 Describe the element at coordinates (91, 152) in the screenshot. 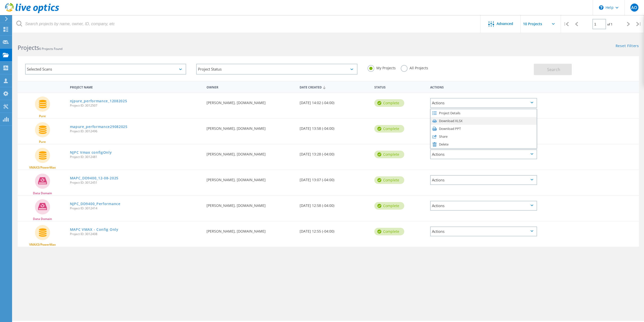

I see `a: NJPC Vmax configOnly` at that location.